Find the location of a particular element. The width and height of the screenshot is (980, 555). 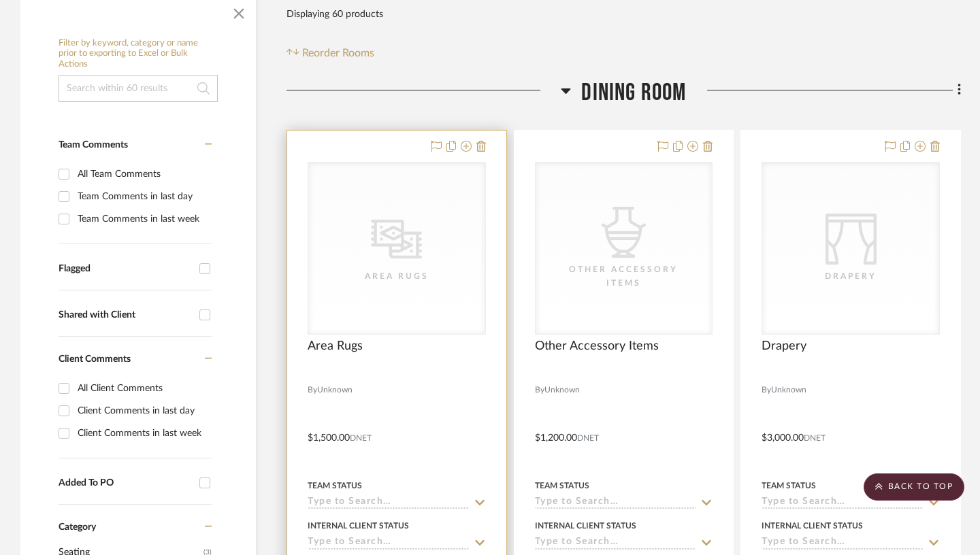

span: Dining Room is located at coordinates (633, 93).